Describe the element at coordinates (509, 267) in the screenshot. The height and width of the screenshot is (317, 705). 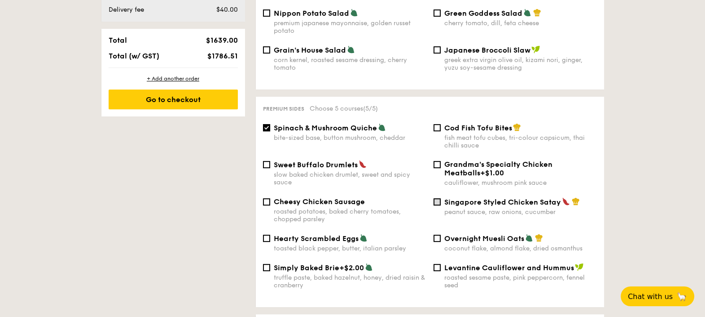
I see `span: Levantine Cauliflower and Hummus` at that location.